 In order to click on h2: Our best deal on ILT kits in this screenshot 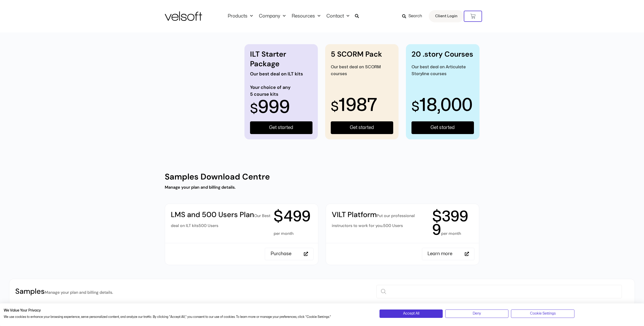, I will do `click(281, 74)`.